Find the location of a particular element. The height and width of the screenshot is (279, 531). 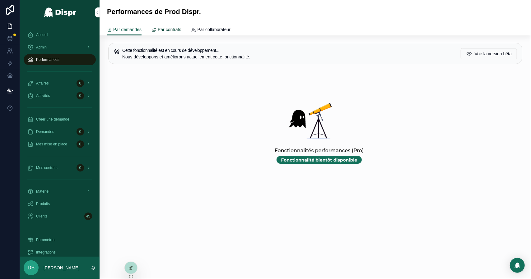

span: Par collaborateur is located at coordinates (214, 30).